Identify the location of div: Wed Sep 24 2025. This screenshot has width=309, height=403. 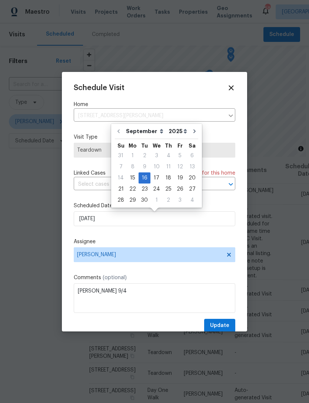
(157, 189).